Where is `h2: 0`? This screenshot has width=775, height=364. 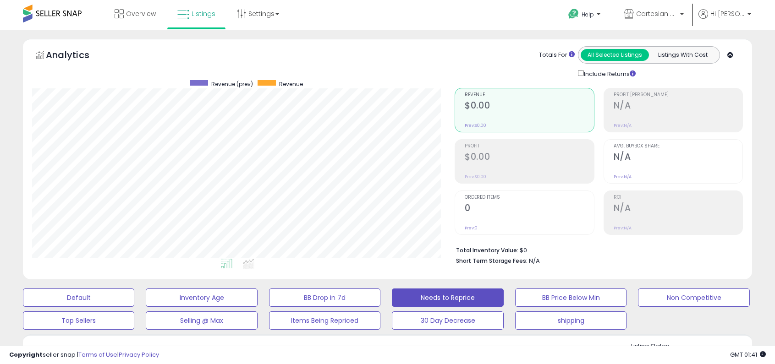 h2: 0 is located at coordinates (529, 209).